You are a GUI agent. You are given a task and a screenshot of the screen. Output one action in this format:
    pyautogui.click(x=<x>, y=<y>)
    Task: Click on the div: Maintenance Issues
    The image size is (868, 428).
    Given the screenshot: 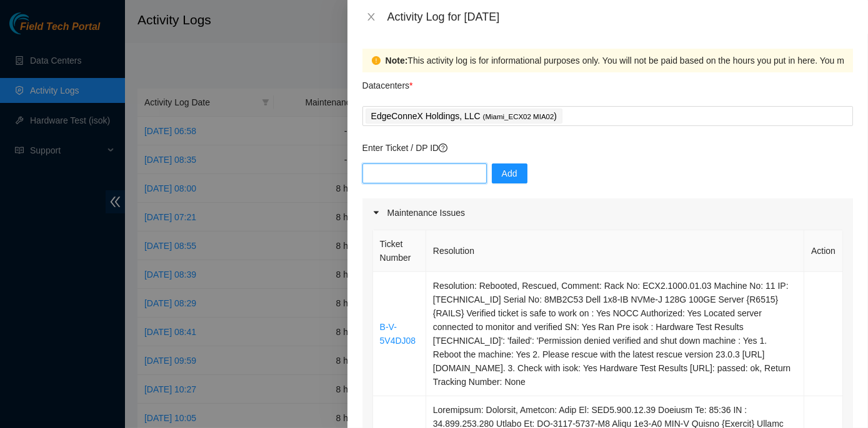 What is the action you would take?
    pyautogui.click(x=607, y=213)
    